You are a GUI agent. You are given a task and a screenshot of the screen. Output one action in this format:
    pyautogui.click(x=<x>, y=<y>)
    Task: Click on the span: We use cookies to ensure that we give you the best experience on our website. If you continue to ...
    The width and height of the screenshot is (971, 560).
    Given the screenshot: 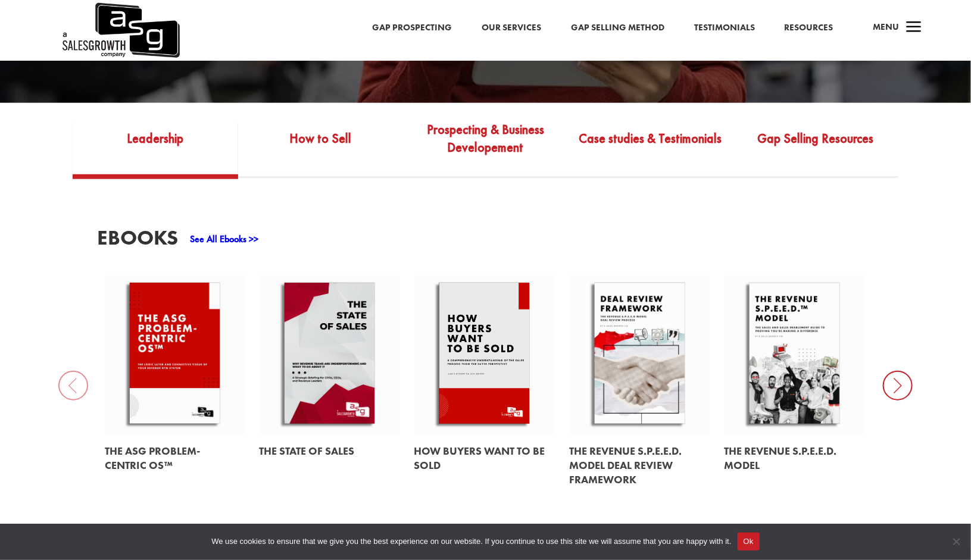 What is the action you would take?
    pyautogui.click(x=471, y=542)
    